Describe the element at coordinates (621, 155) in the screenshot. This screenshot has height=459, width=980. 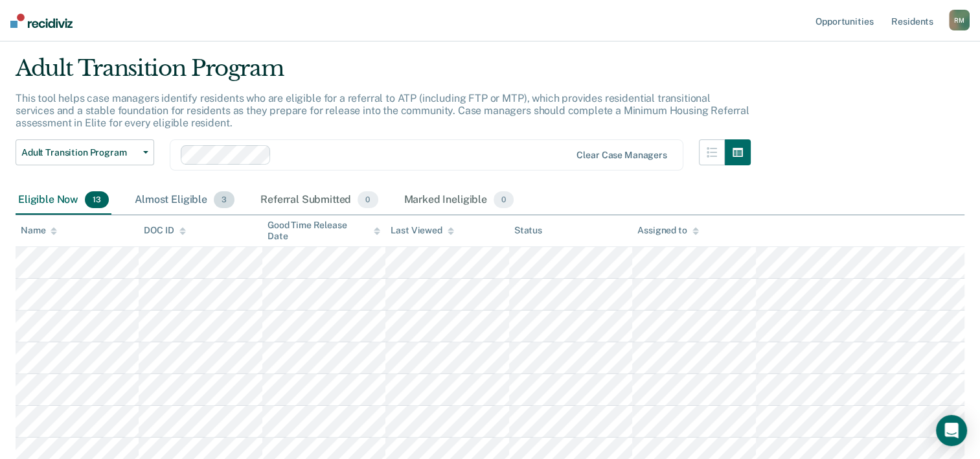
I see `div: Clear case managers` at that location.